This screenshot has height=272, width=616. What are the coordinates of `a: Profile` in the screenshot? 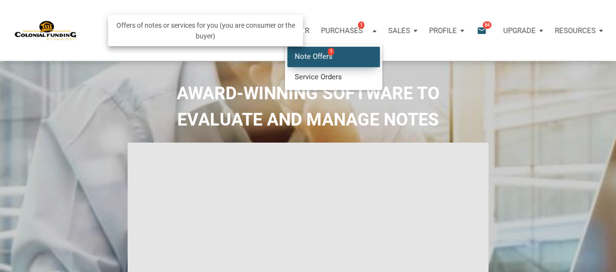 It's located at (447, 31).